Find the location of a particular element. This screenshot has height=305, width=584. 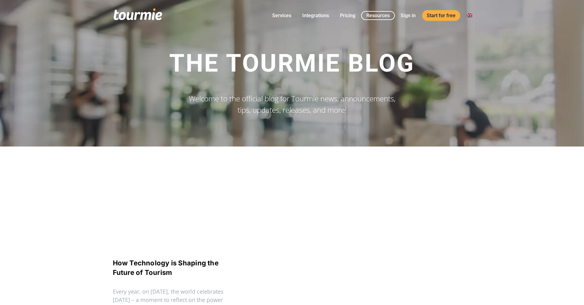

a: Services is located at coordinates (282, 15).